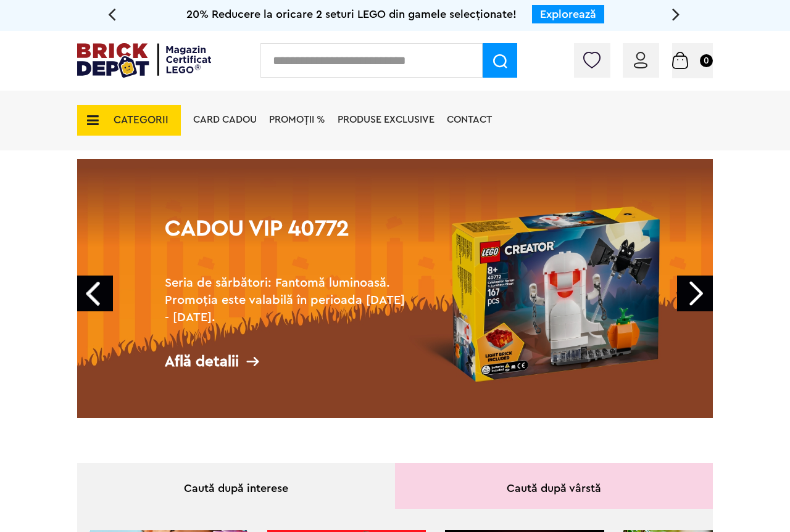  What do you see at coordinates (385, 119) in the screenshot?
I see `span: Produse exclusive` at bounding box center [385, 119].